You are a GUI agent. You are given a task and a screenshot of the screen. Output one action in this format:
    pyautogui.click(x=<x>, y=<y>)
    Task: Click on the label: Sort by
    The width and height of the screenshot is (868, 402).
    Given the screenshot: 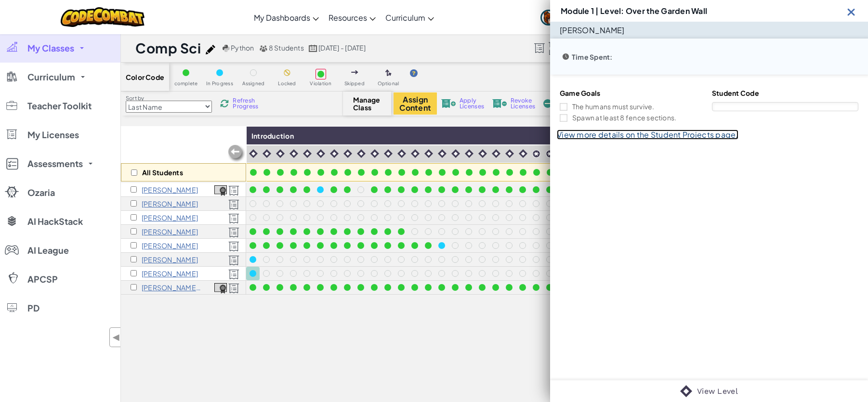 What is the action you would take?
    pyautogui.click(x=169, y=98)
    